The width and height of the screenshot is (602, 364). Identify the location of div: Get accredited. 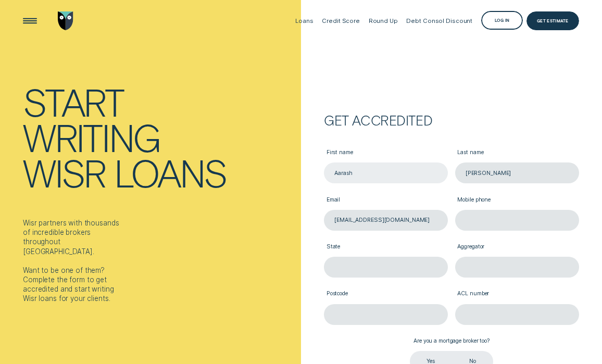
(452, 120).